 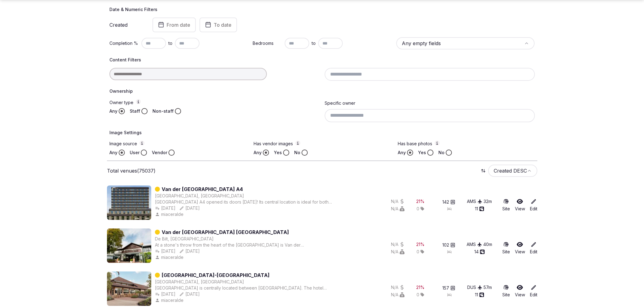 I want to click on button: Owner type, so click(x=138, y=102).